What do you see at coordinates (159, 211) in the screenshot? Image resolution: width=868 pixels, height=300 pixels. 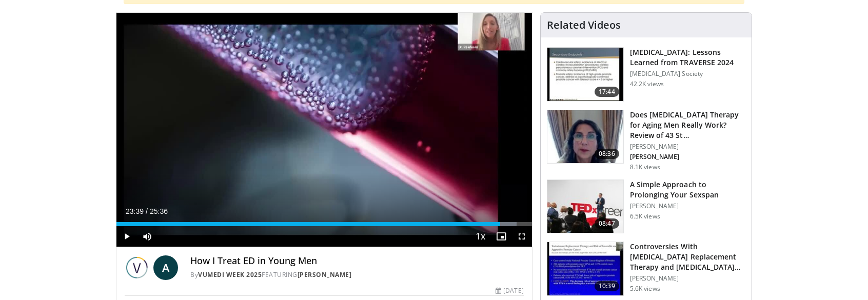 I see `span: 25:36` at bounding box center [159, 211].